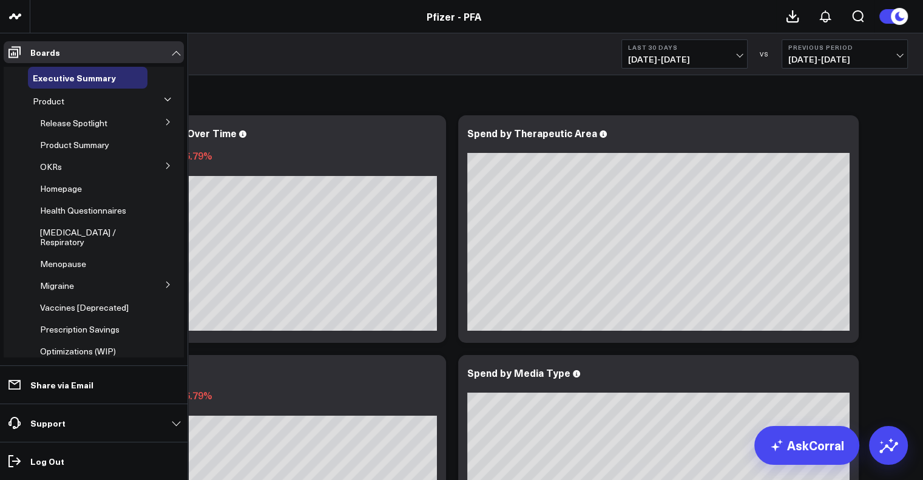 This screenshot has height=480, width=923. I want to click on a: Homepage, so click(61, 189).